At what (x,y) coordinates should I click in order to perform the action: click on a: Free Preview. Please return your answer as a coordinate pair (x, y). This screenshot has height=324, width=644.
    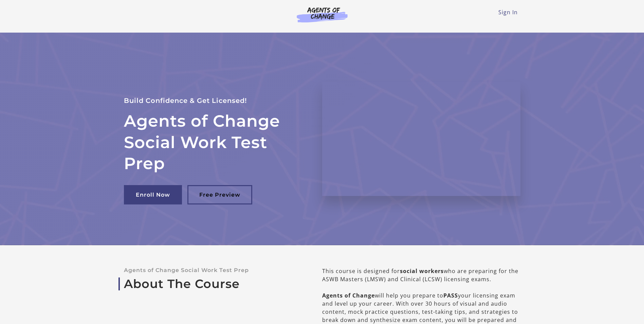
    Looking at the image, I should click on (219, 194).